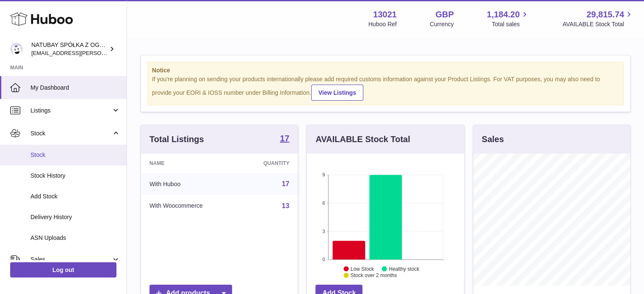 Image resolution: width=644 pixels, height=294 pixels. Describe the element at coordinates (324, 203) in the screenshot. I see `text: 6` at that location.